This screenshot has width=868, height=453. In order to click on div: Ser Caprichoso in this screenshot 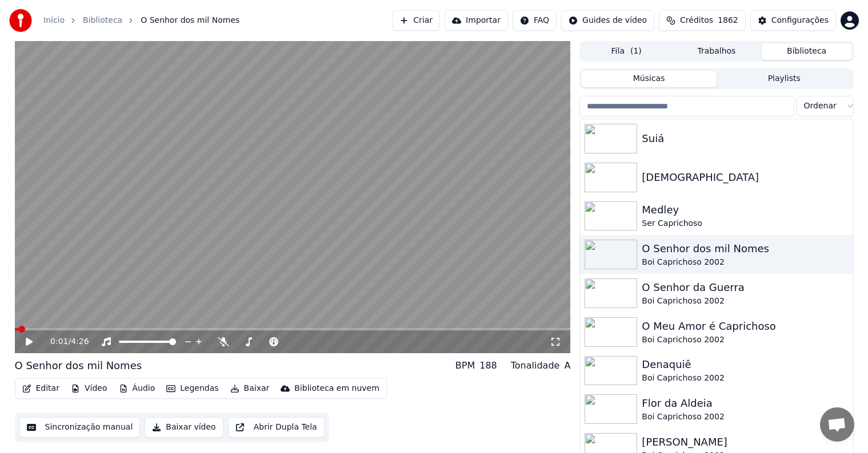, I will do `click(744, 224)`.